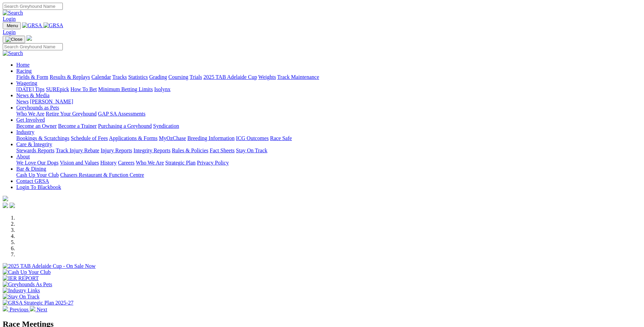  What do you see at coordinates (267, 77) in the screenshot?
I see `a: Weights` at bounding box center [267, 77].